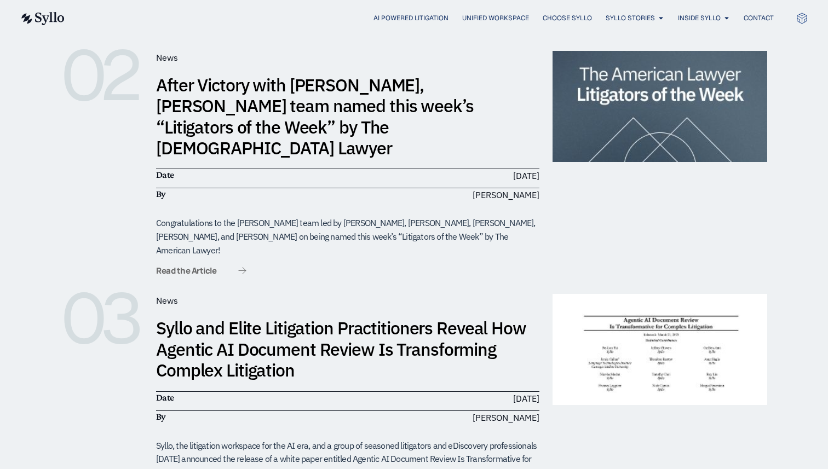 The image size is (828, 469). What do you see at coordinates (699, 18) in the screenshot?
I see `span: Inside Syllo` at bounding box center [699, 18].